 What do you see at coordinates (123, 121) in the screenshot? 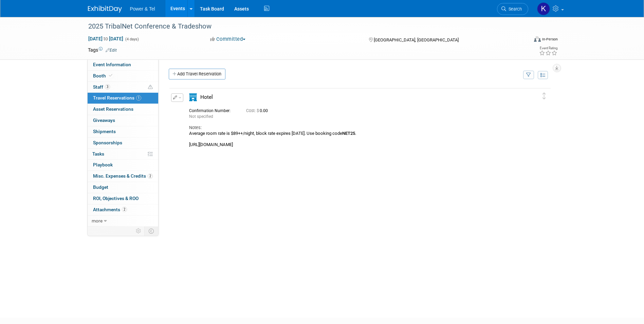
I see `a: Giveaways` at bounding box center [123, 121].